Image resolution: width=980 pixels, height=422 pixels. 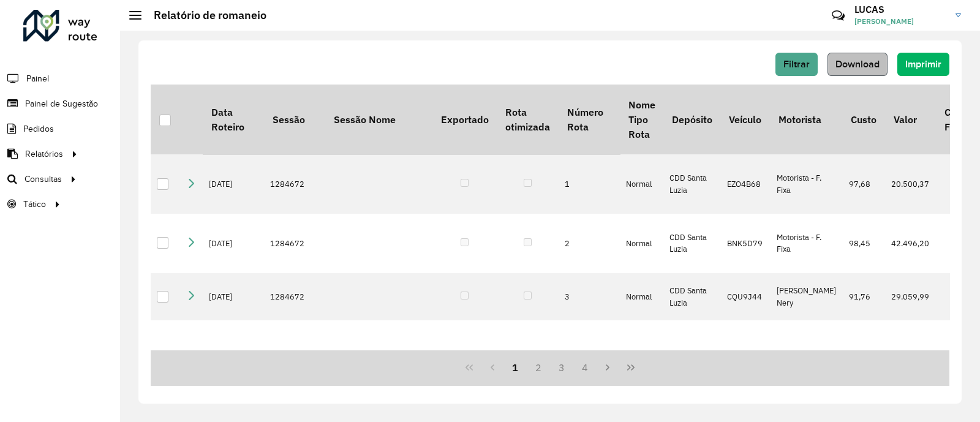 I want to click on button: 4, so click(x=585, y=368).